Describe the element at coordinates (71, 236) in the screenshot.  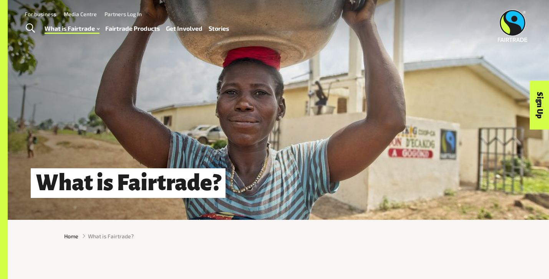
I see `a: Home` at that location.